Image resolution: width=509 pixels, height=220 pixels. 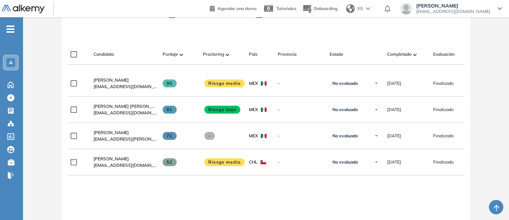 What do you see at coordinates (368, 9) in the screenshot?
I see `img: arrow` at bounding box center [368, 9].